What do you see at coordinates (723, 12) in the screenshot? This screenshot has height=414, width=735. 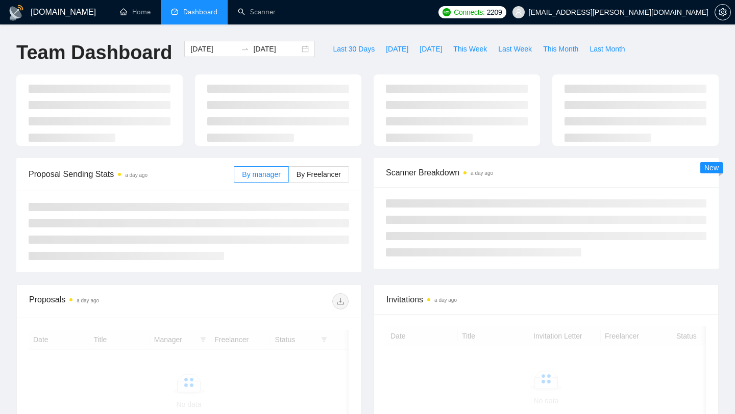 I see `a: setting` at bounding box center [723, 12].